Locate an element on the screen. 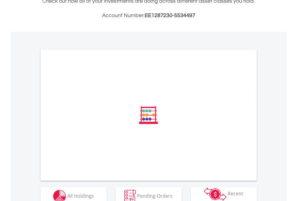 This screenshot has height=201, width=297. span: Pending Orders is located at coordinates (155, 196).